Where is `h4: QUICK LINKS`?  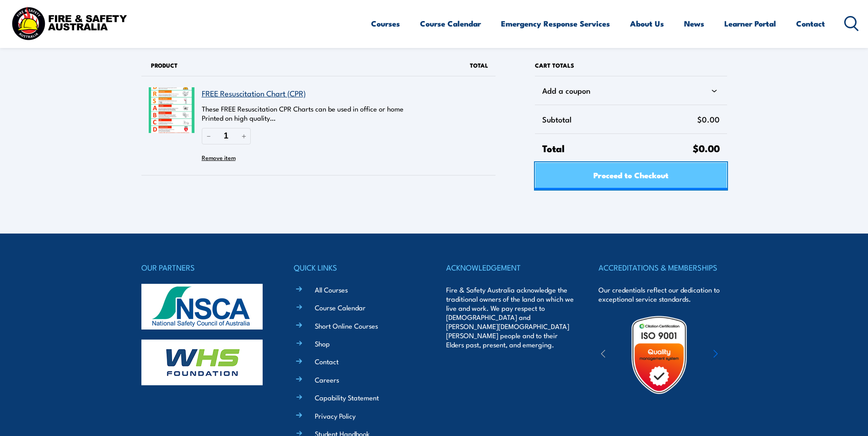
h4: QUICK LINKS is located at coordinates (358, 267).